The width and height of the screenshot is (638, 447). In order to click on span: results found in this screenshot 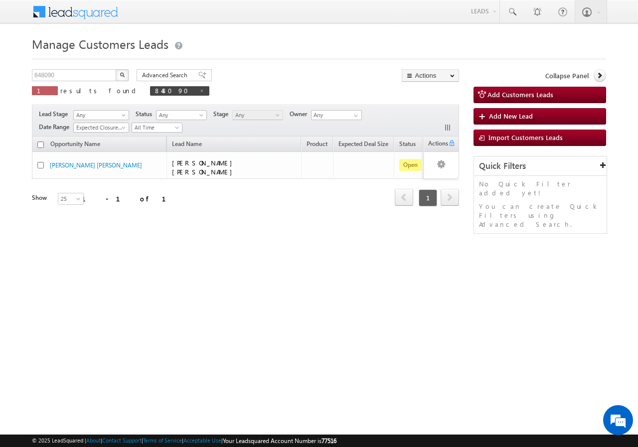, I will do `click(100, 90)`.